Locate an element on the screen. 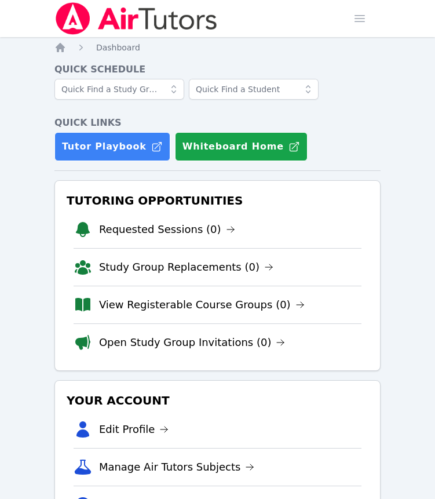 The width and height of the screenshot is (435, 499). h4: Quick Links is located at coordinates (217, 123).